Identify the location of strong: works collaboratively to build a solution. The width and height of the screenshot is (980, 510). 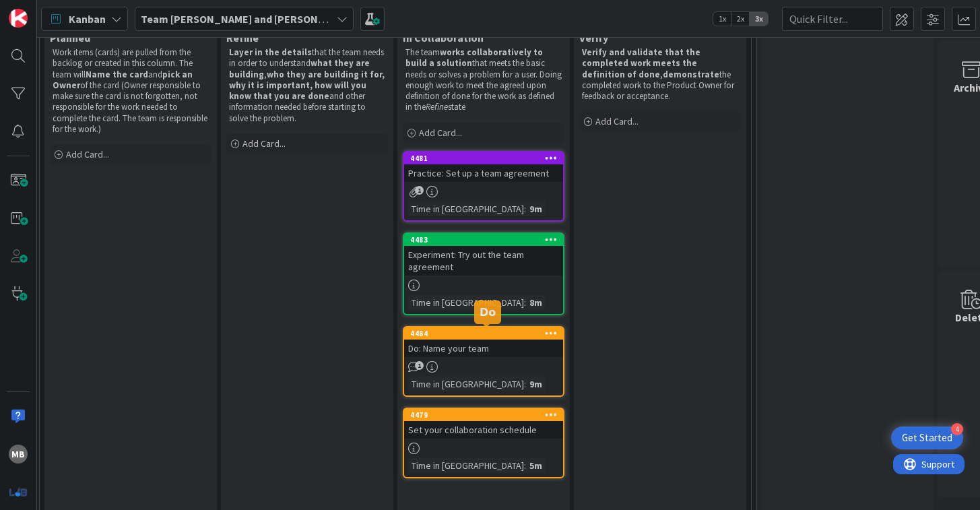
(475, 57).